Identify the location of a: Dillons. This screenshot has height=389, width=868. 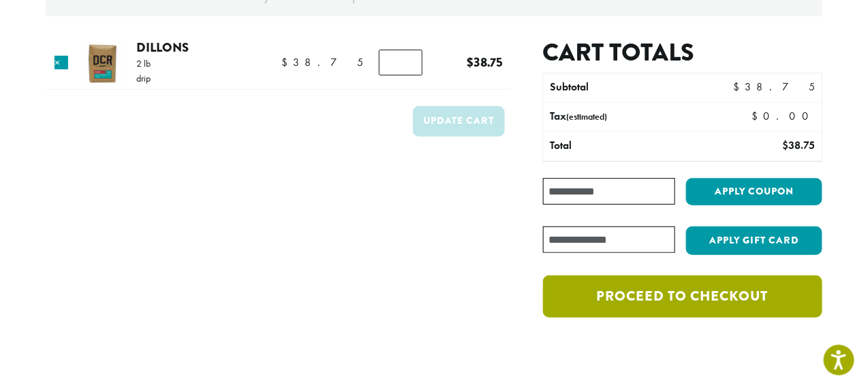
(162, 47).